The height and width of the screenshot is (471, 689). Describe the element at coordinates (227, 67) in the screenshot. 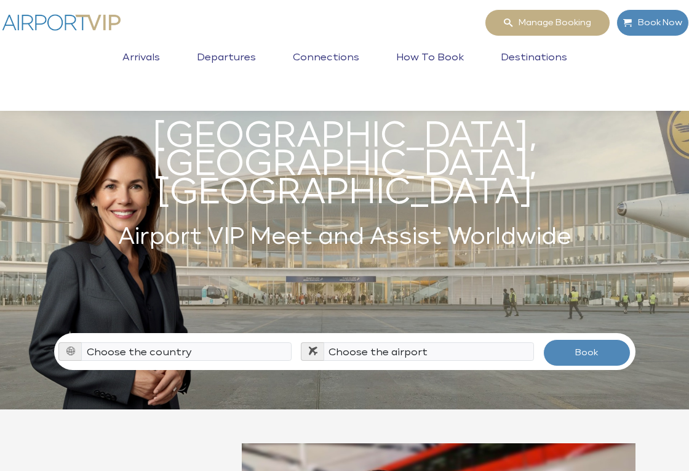

I see `a: Departures` at that location.